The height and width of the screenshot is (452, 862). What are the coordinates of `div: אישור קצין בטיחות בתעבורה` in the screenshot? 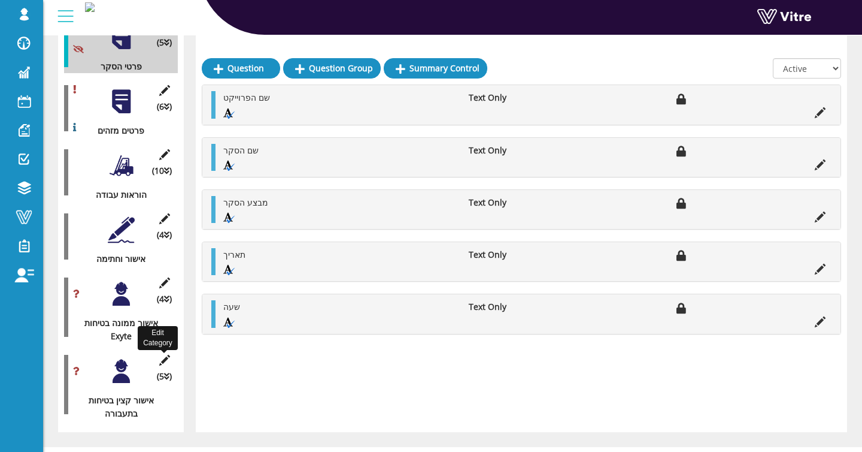 It's located at (116, 407).